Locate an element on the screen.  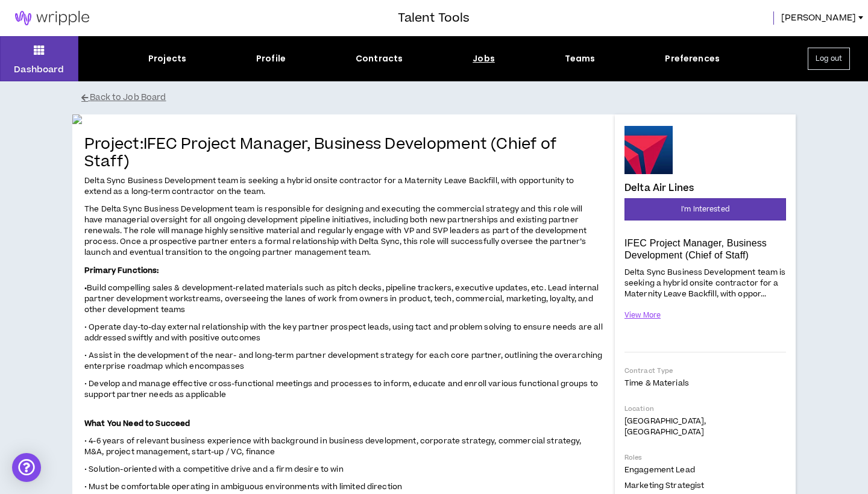
span: Delta Sync Business Development team is seeking a hybrid onsite contractor for a Maternity Leave ... is located at coordinates (329, 186).